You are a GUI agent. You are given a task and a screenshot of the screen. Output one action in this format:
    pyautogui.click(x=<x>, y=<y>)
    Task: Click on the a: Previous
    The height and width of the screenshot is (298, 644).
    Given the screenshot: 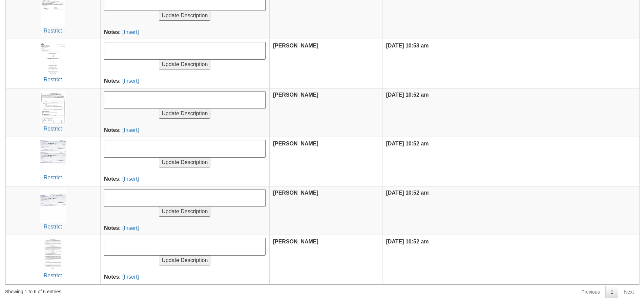 What is the action you would take?
    pyautogui.click(x=591, y=292)
    